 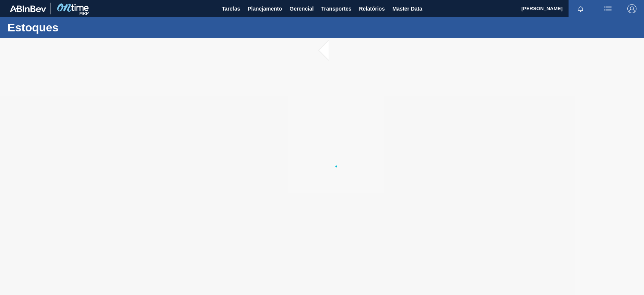 I want to click on span: Tarefas, so click(x=231, y=9).